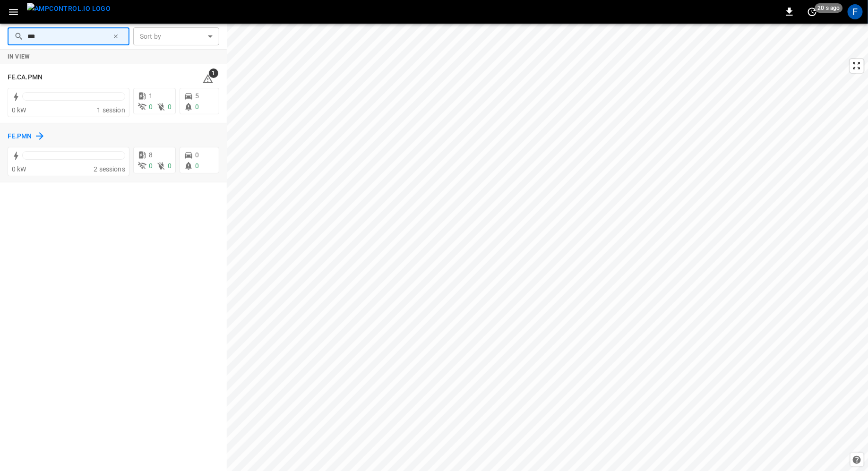 Image resolution: width=868 pixels, height=471 pixels. What do you see at coordinates (151, 155) in the screenshot?
I see `span: 8` at bounding box center [151, 155].